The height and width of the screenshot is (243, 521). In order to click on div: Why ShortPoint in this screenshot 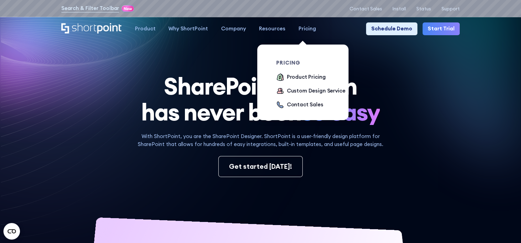, I will do `click(188, 29)`.